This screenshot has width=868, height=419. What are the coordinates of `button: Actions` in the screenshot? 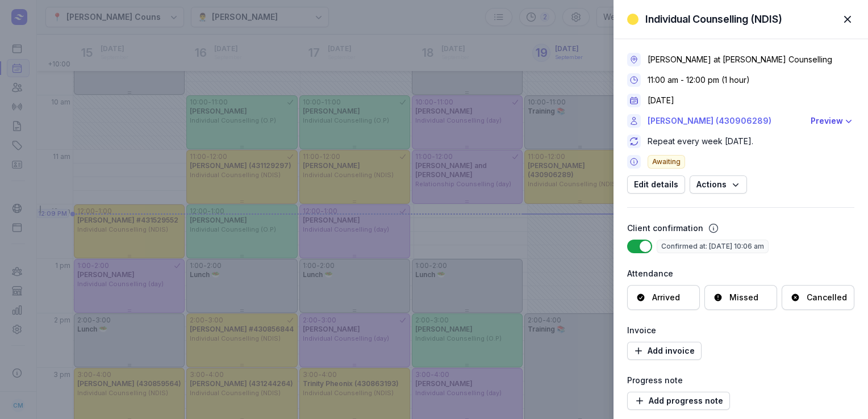 It's located at (718, 185).